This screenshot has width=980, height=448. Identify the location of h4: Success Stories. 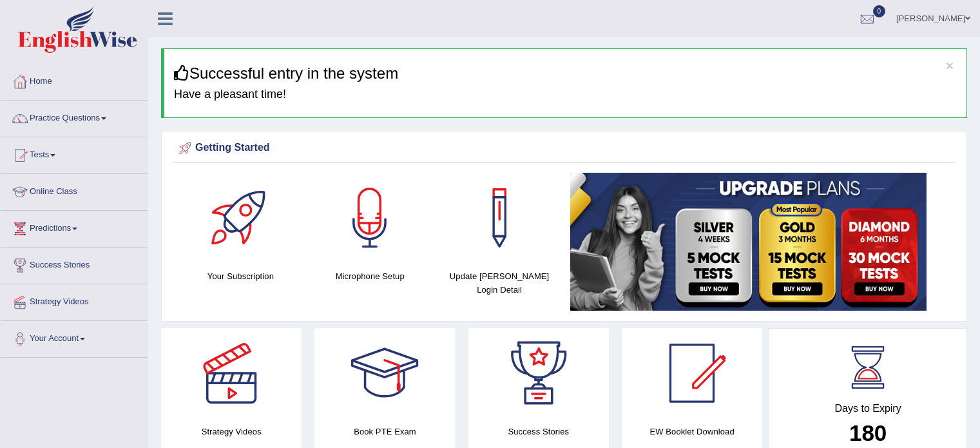
(539, 431).